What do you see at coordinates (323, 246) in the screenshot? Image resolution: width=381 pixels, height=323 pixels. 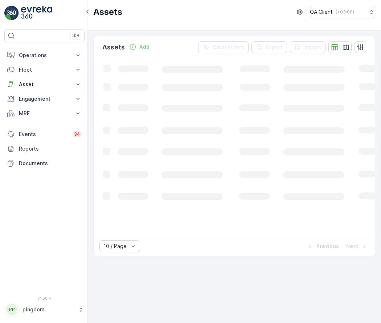 I see `button: Previous` at bounding box center [323, 246].